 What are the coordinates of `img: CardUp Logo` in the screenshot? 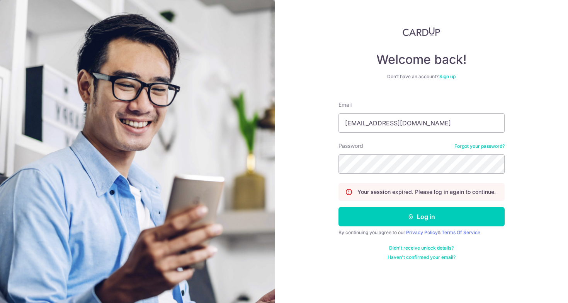 It's located at (422, 32).